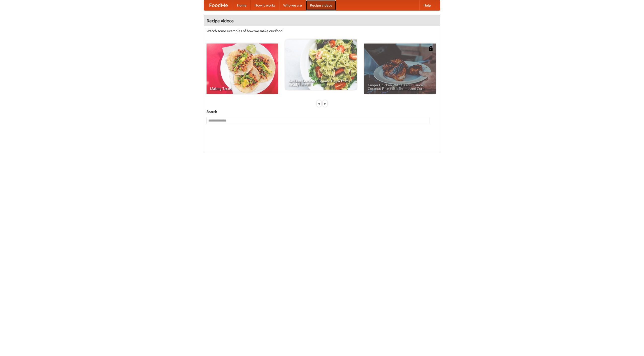  What do you see at coordinates (321, 65) in the screenshot?
I see `a: An Easy, Summery Tomato Pasta That's Ready for Fall` at bounding box center [321, 65].